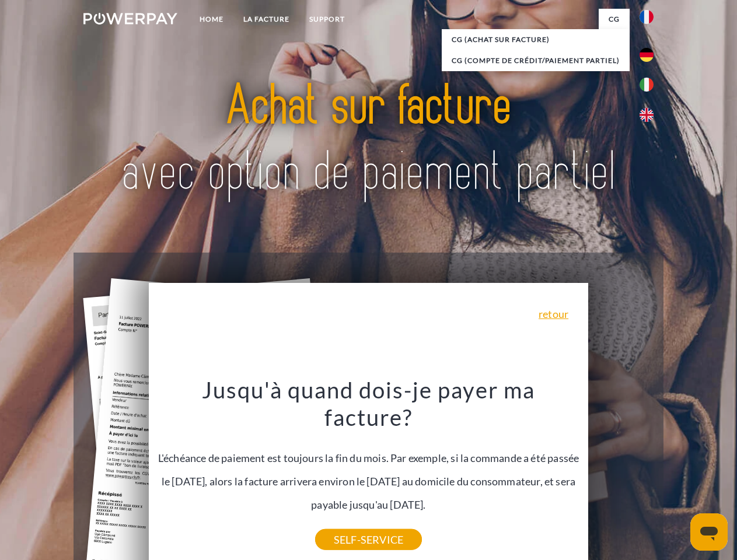  Describe the element at coordinates (267, 19) in the screenshot. I see `a: LA FACTURE` at that location.